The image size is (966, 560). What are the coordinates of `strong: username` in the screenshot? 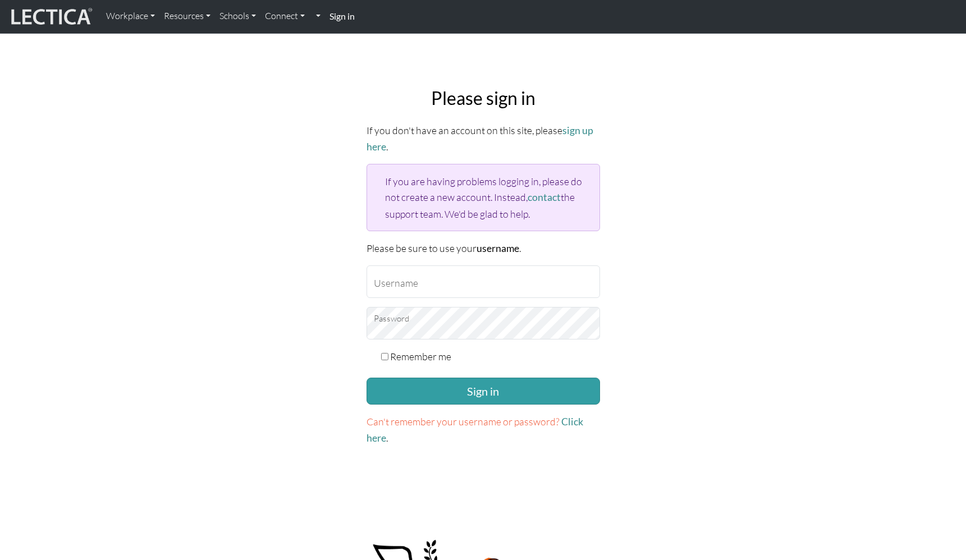 It's located at (498, 248).